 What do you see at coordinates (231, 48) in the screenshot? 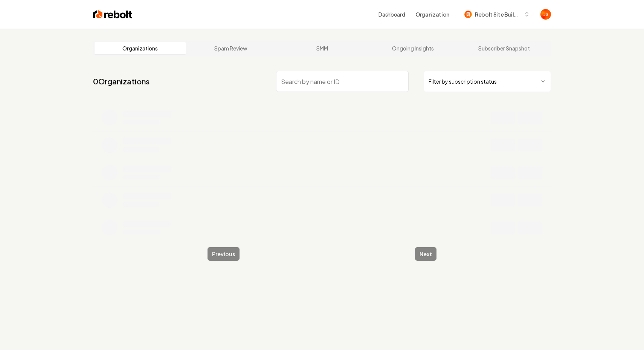
I see `a: Spam Review` at bounding box center [231, 48].